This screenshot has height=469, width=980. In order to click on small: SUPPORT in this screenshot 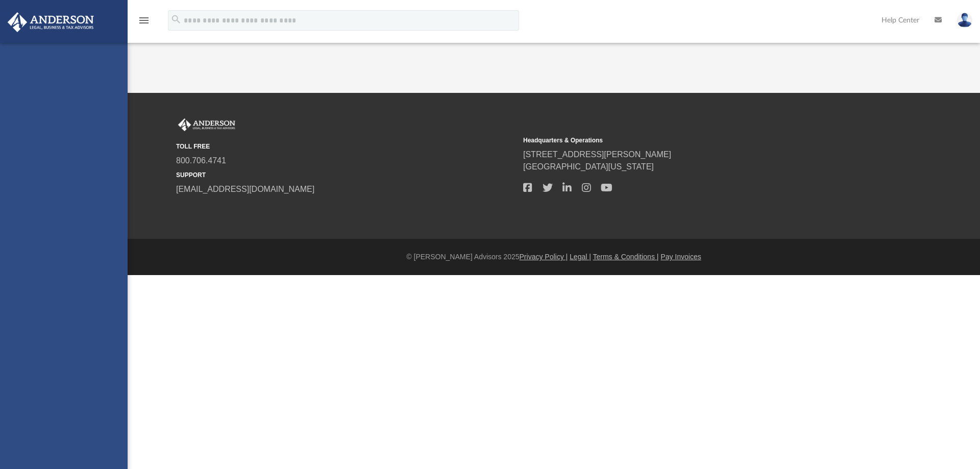, I will do `click(346, 175)`.